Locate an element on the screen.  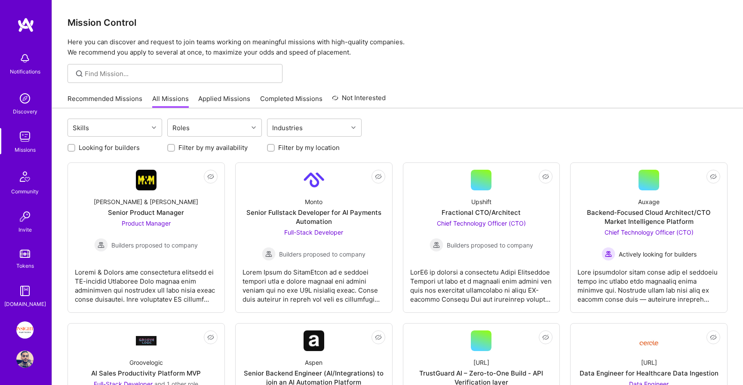
div: Monto is located at coordinates (313, 202).